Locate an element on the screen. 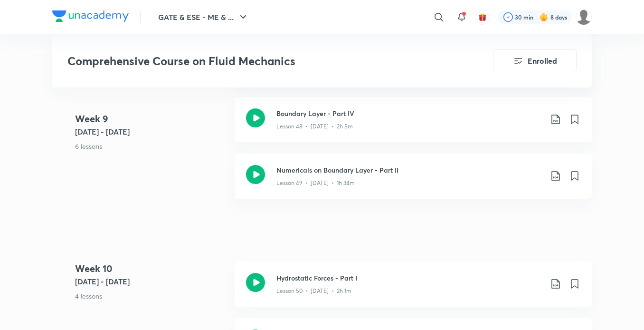  h4: Week 10 is located at coordinates (152, 268).